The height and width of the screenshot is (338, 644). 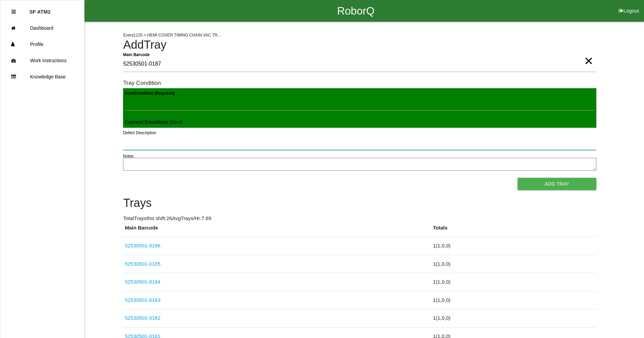 What do you see at coordinates (142, 264) in the screenshot?
I see `a: 52530501-0185` at bounding box center [142, 264].